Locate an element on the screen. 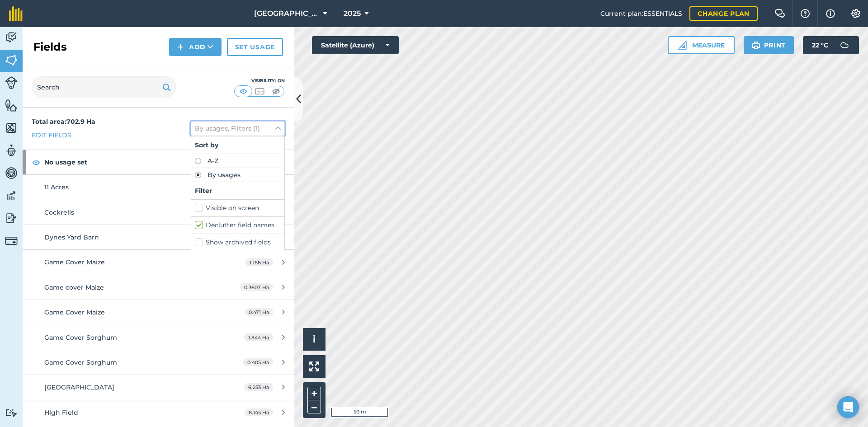  button: By usages, Filters (1) is located at coordinates (238, 128).